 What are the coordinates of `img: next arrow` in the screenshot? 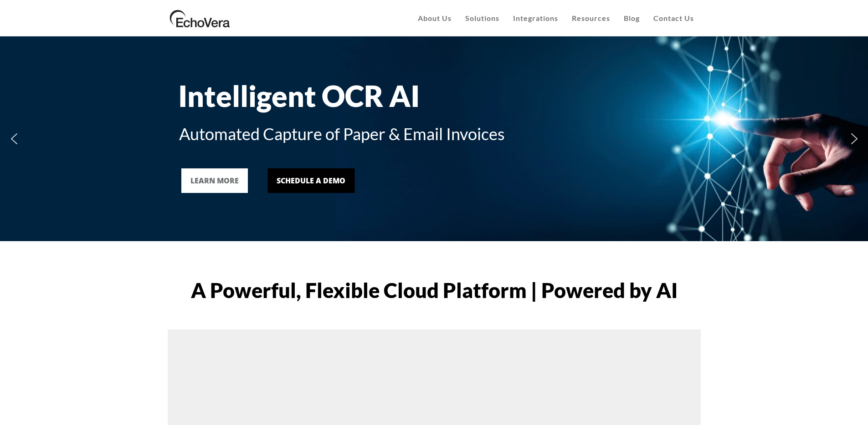 It's located at (854, 139).